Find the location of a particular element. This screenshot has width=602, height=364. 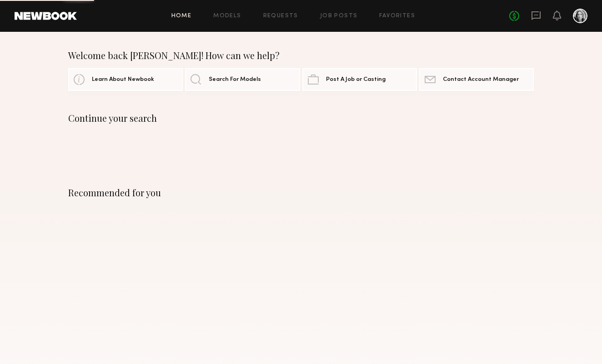

a: Job Posts is located at coordinates (339, 16).